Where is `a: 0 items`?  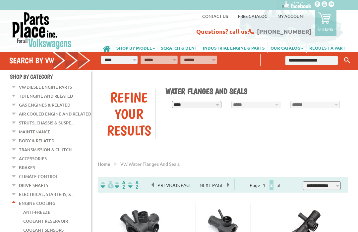 a: 0 items is located at coordinates (325, 23).